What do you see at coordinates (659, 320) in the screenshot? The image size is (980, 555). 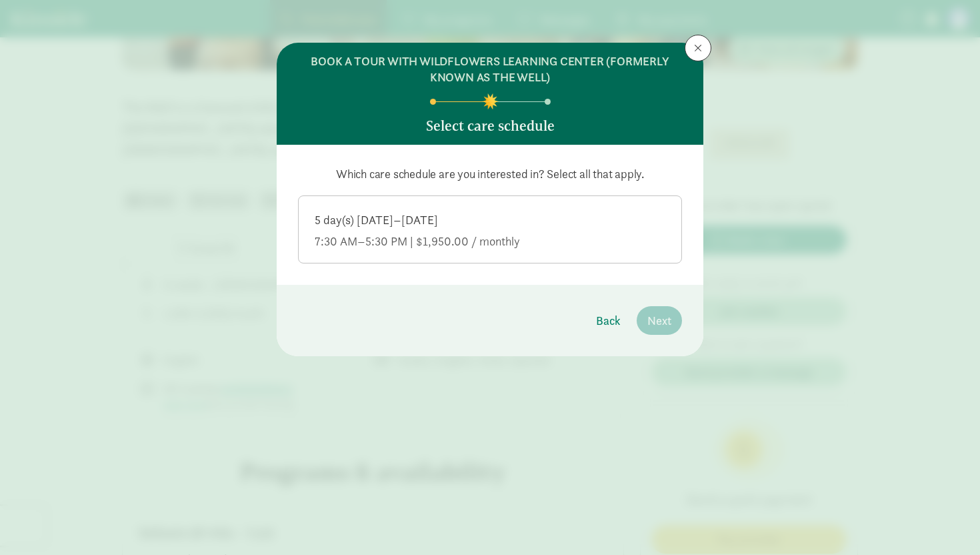 I see `span: Next` at bounding box center [659, 320].